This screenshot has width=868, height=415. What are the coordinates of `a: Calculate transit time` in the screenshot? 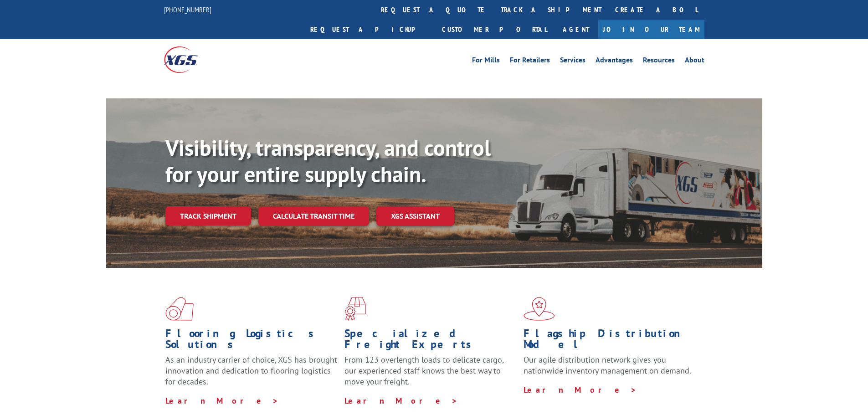 It's located at (314, 216).